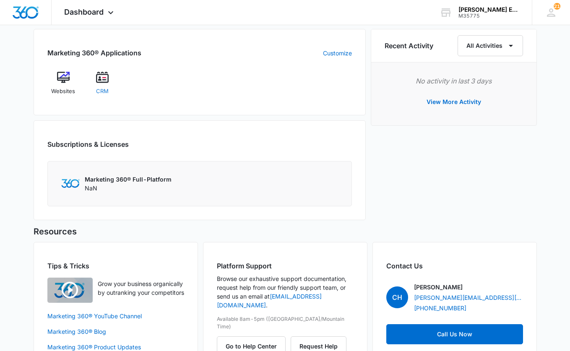 The width and height of the screenshot is (570, 351). What do you see at coordinates (285, 292) in the screenshot?
I see `p: Browse our exhaustive support documentation, request help from our friendly support team, or send...` at bounding box center [285, 292].